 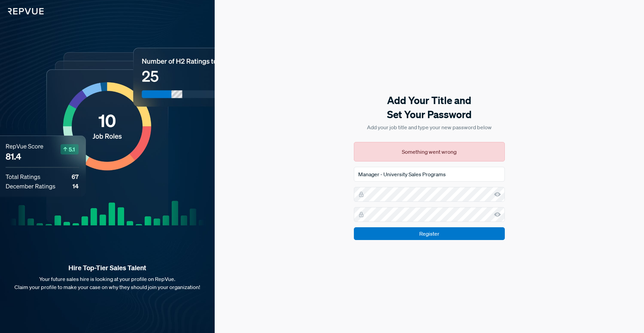 What do you see at coordinates (429, 174) in the screenshot?
I see `input: Job Title` at bounding box center [429, 174].